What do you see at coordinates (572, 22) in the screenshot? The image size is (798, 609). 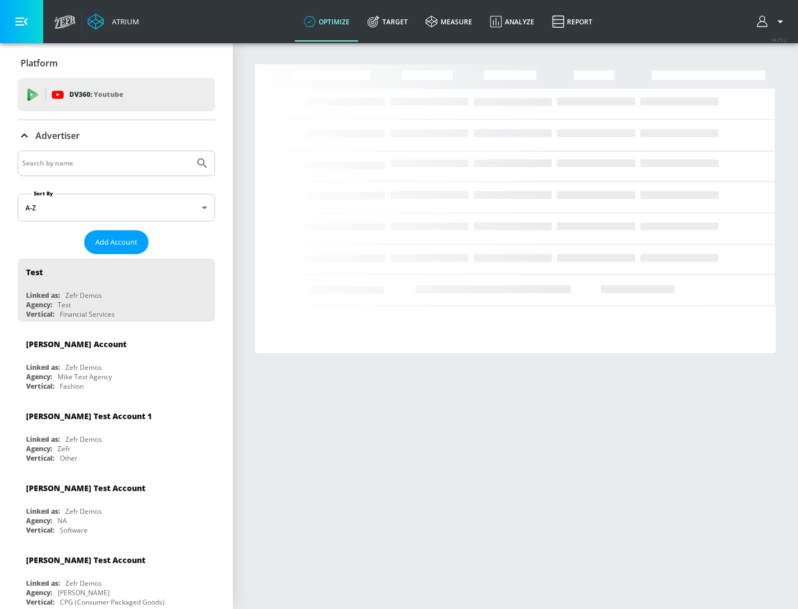 I see `a: Report` at bounding box center [572, 22].